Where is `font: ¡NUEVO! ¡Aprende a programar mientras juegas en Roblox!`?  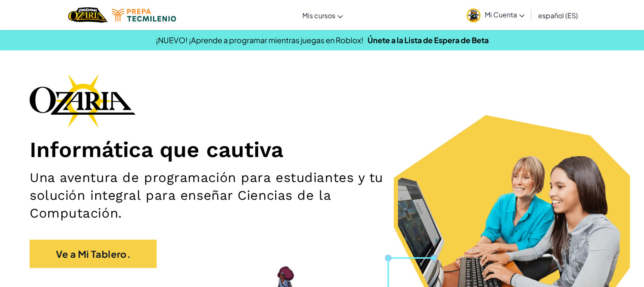 font: ¡NUEVO! ¡Aprende a programar mientras juegas en Roblox! is located at coordinates (259, 39).